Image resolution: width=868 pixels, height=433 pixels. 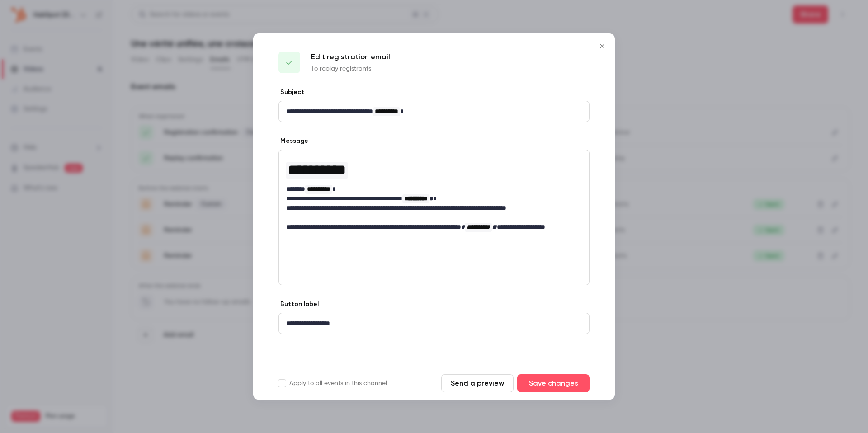 I want to click on label: Button label, so click(x=298, y=304).